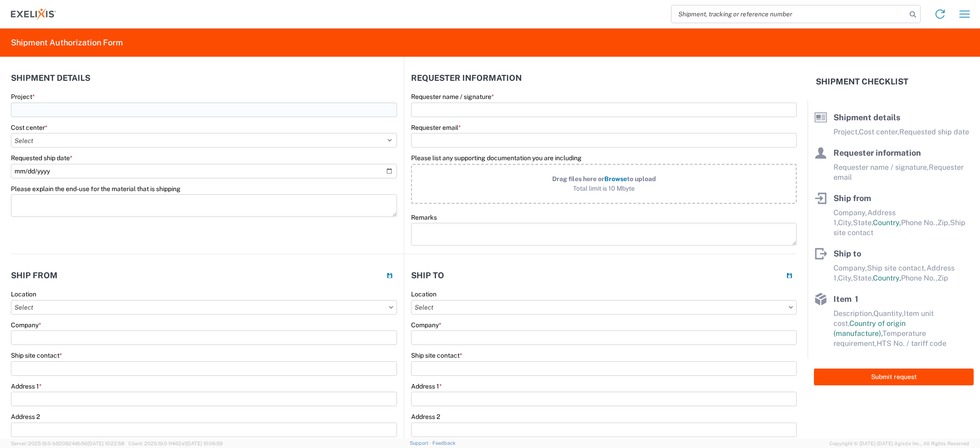  What do you see at coordinates (789, 14) in the screenshot?
I see `input: Shipment, tracking or reference number` at bounding box center [789, 14].